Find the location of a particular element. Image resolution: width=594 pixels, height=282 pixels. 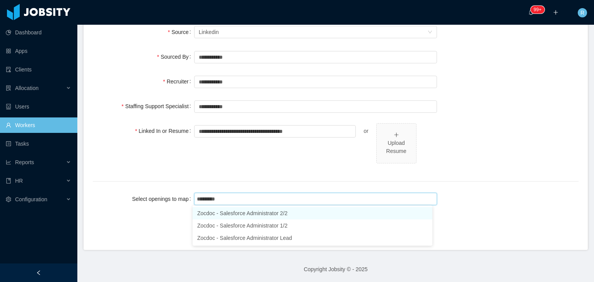

label: Sourced By is located at coordinates (176, 57).